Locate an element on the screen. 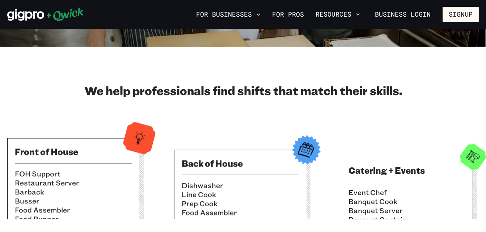 The width and height of the screenshot is (486, 232). li: General Labor is located at coordinates (240, 222).